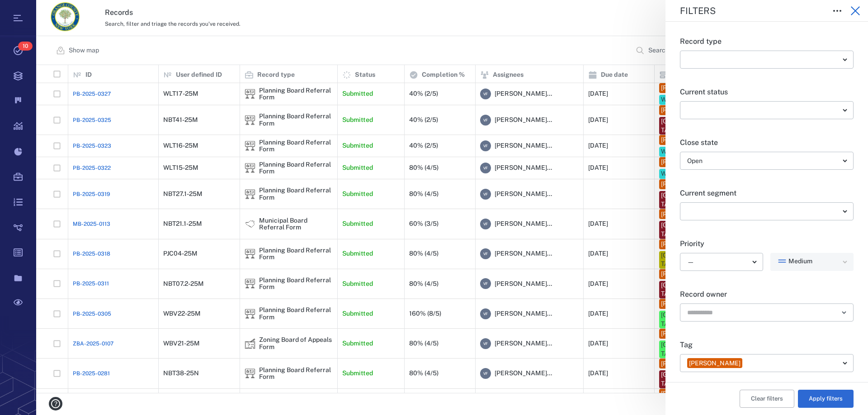  I want to click on div: Filters, so click(750, 11).